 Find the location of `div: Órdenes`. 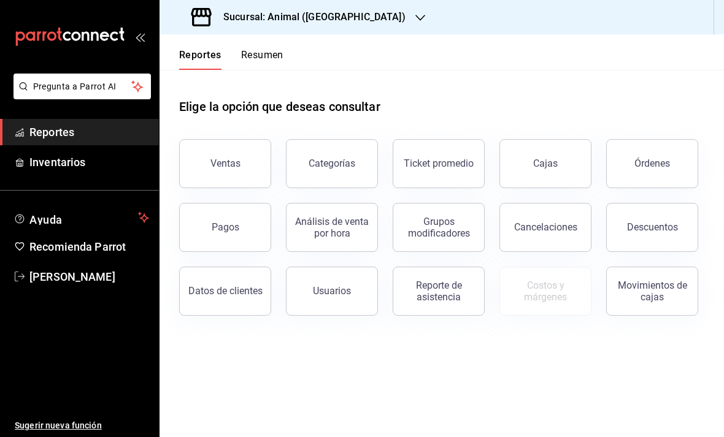

div: Órdenes is located at coordinates (652, 163).